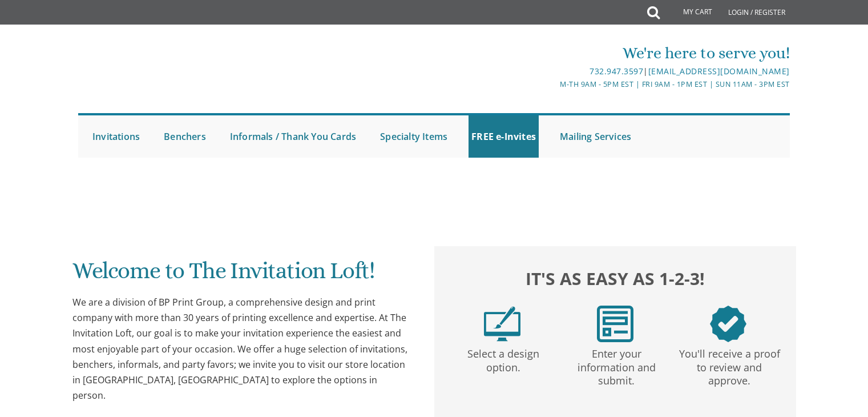 The width and height of the screenshot is (868, 417). I want to click on div: M-Th 9am - 5pm EST | Fri 9am - 1pm EST | Sun 11am - 3pm EST, so click(553, 84).